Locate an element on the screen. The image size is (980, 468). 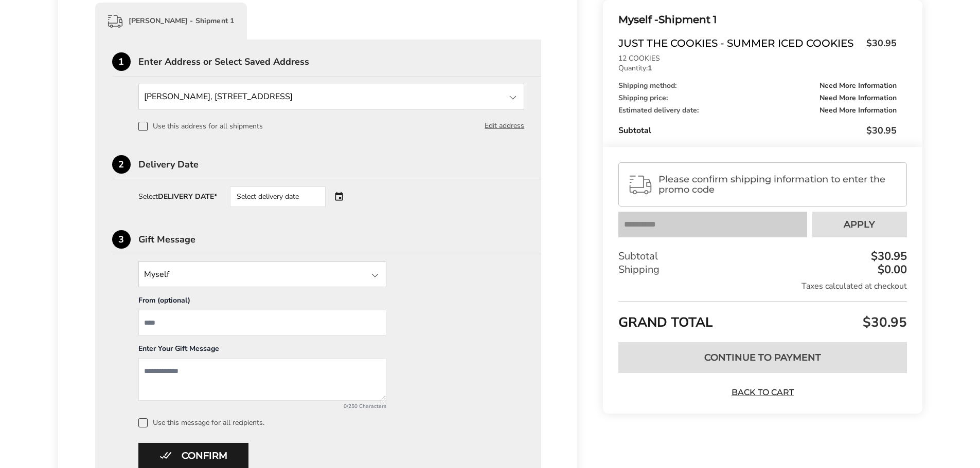
div: Gift Message is located at coordinates (340, 240).